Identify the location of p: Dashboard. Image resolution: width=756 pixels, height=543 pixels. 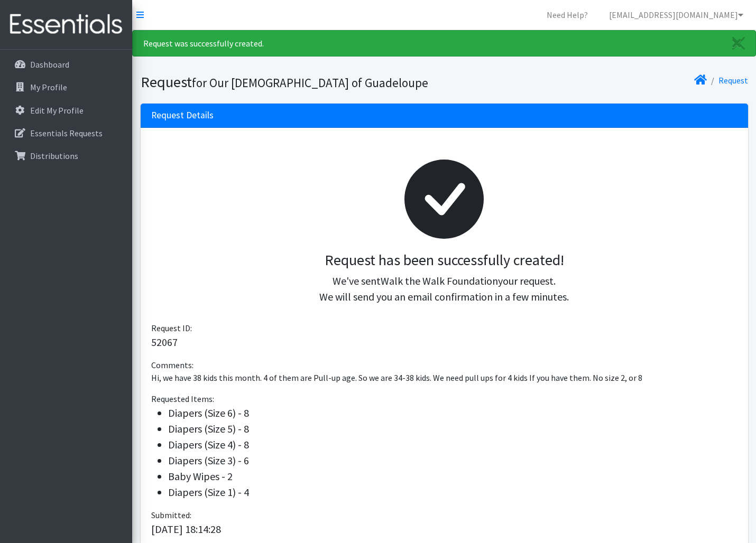
(50, 64).